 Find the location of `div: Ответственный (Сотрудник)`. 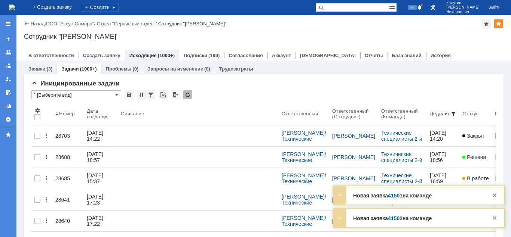

div: Ответственный (Сотрудник) is located at coordinates (350, 114).